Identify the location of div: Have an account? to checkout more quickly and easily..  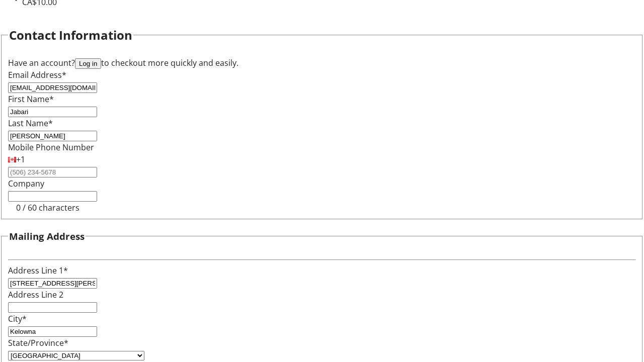
(322, 63).